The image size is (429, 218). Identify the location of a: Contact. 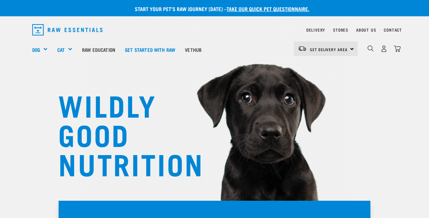
(392, 30).